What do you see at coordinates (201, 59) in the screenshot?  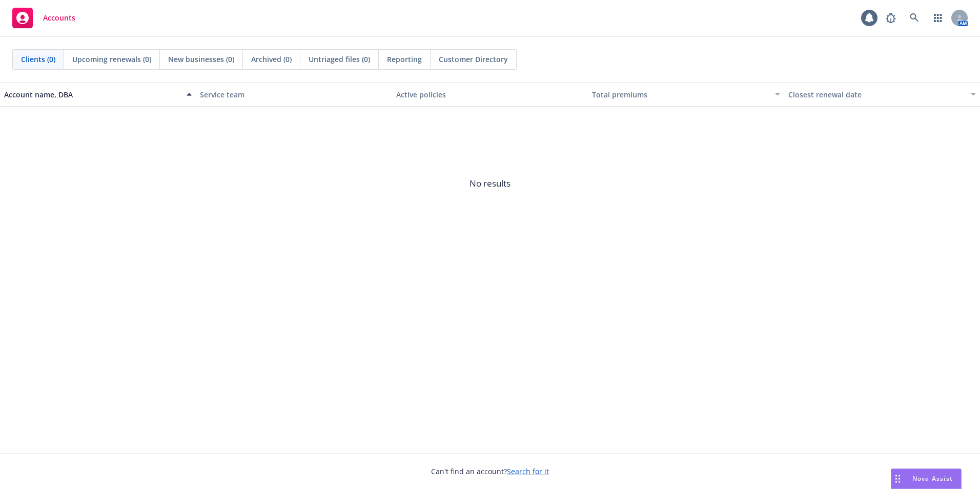 I see `span: New businesses (0)` at bounding box center [201, 59].